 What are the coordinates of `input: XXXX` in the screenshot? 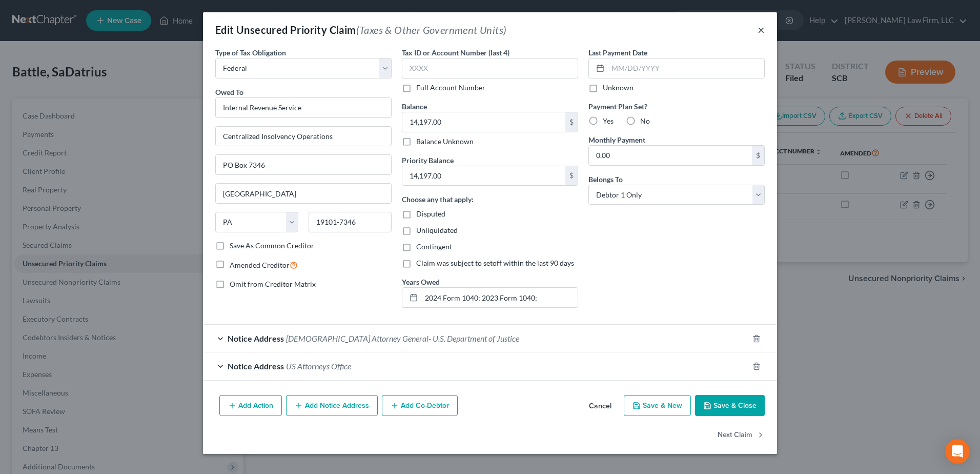 It's located at (490, 68).